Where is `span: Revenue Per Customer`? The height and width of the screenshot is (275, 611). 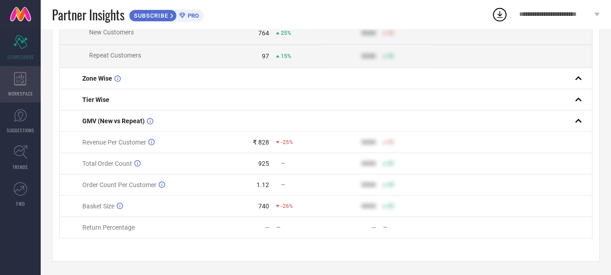
span: Revenue Per Customer is located at coordinates (114, 142).